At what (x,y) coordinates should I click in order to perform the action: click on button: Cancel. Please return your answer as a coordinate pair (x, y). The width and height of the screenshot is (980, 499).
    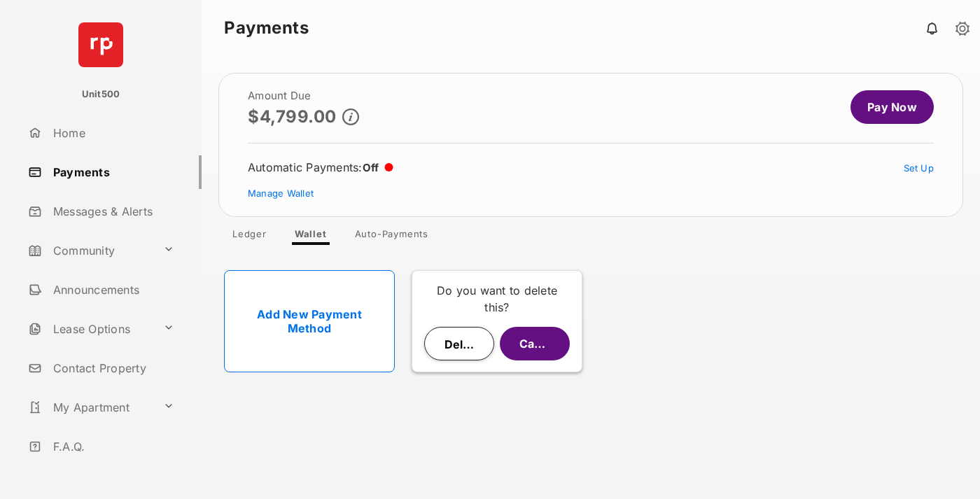
    Looking at the image, I should click on (535, 343).